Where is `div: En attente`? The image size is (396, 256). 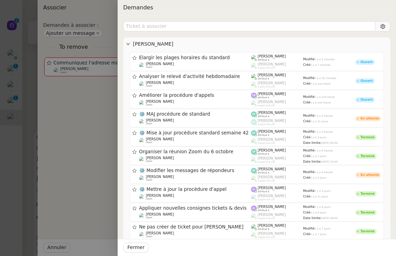 div: En attente is located at coordinates (369, 118).